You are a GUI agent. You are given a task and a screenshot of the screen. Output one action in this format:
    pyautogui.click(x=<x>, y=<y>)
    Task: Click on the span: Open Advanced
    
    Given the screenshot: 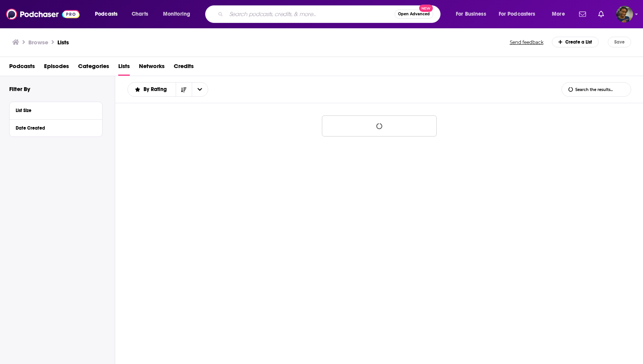 What is the action you would take?
    pyautogui.click(x=414, y=14)
    